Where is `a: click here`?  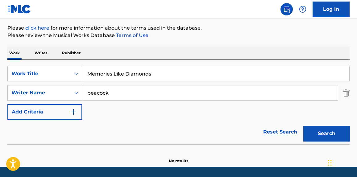
a: click here is located at coordinates (37, 28).